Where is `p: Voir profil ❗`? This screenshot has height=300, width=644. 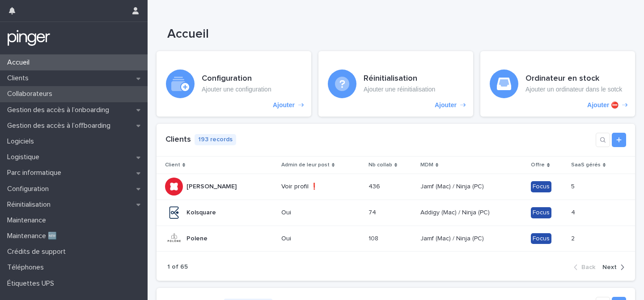
p: Voir profil ❗ is located at coordinates (319, 187).